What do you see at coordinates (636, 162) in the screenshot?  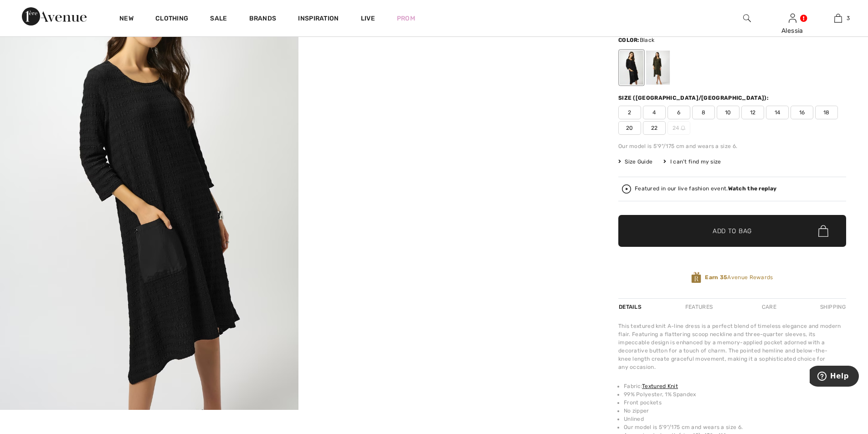 I see `span: Size Guide` at bounding box center [636, 162].